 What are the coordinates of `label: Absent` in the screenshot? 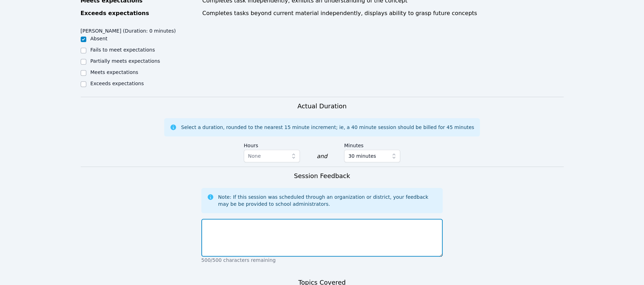 It's located at (99, 38).